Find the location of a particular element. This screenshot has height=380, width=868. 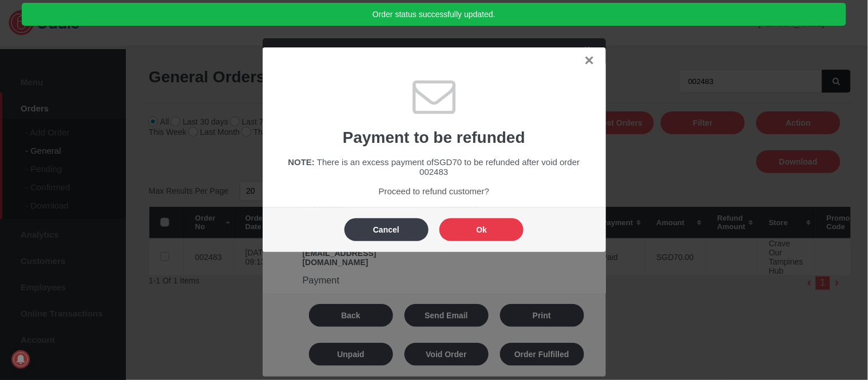

span: NOTE: is located at coordinates (301, 161).